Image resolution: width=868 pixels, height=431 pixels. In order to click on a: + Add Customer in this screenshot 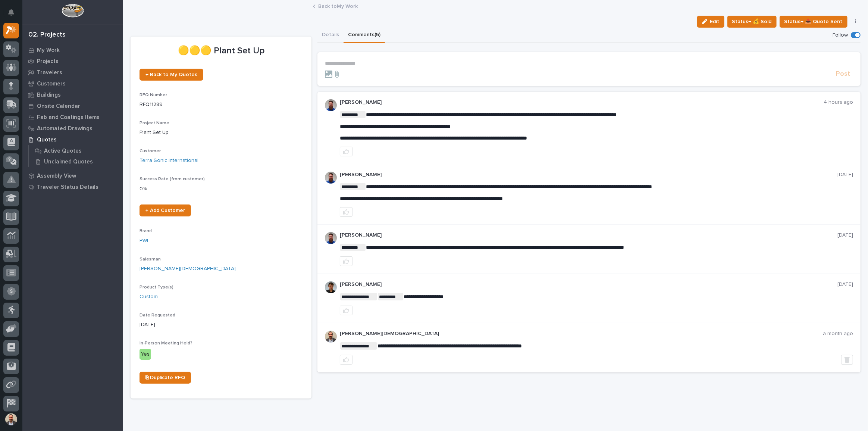, I will do `click(165, 210)`.